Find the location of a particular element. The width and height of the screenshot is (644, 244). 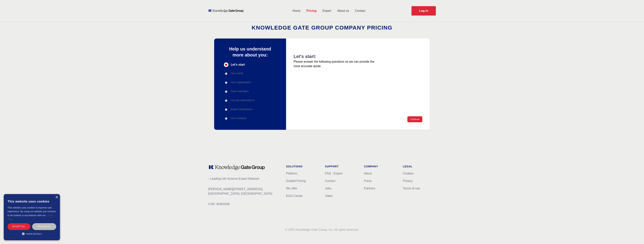

p: Team members is located at coordinates (240, 91).